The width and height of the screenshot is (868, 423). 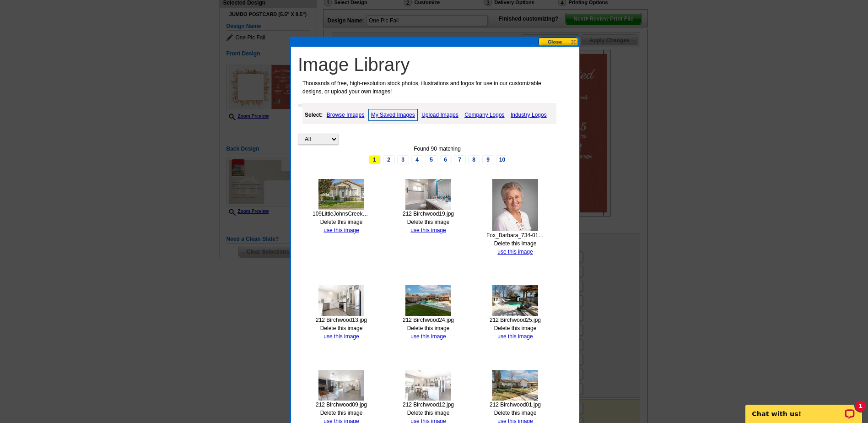 I want to click on img: thumb-67c0d8438087d.jpg, so click(x=515, y=385).